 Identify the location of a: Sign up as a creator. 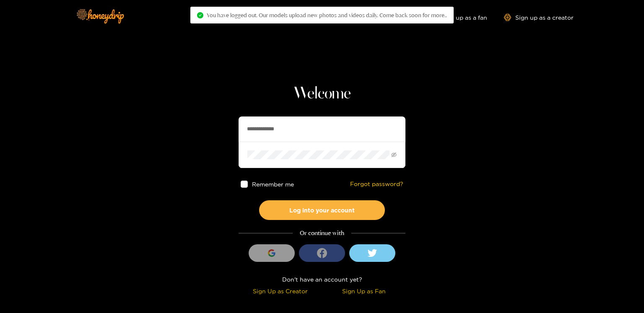
(538, 17).